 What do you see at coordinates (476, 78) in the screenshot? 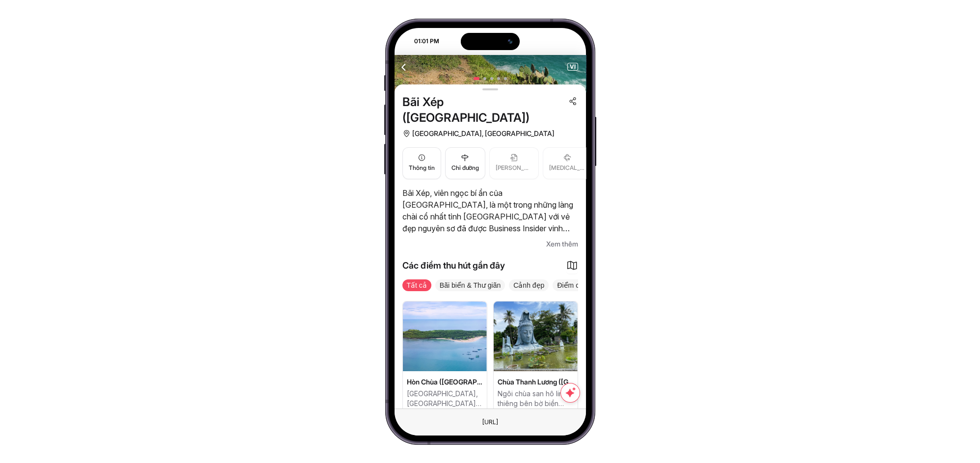
I see `button: 1` at bounding box center [476, 78].